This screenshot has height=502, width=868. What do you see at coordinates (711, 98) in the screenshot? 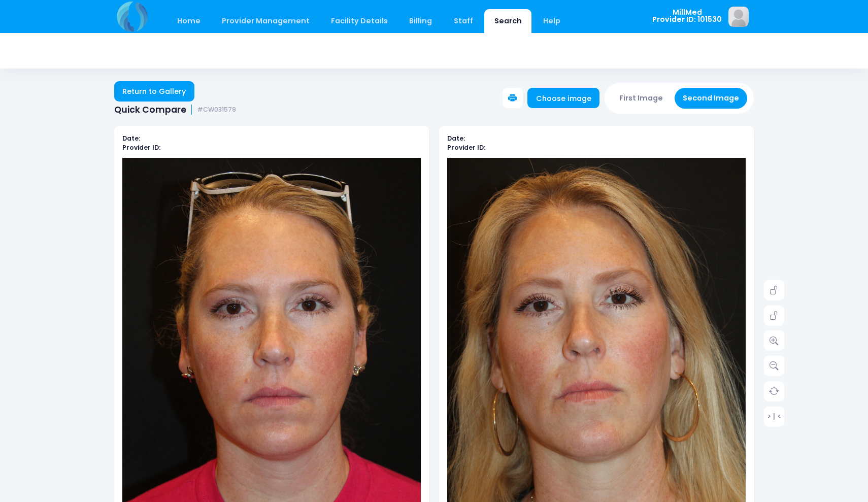
I see `button: Second Image` at bounding box center [711, 98].